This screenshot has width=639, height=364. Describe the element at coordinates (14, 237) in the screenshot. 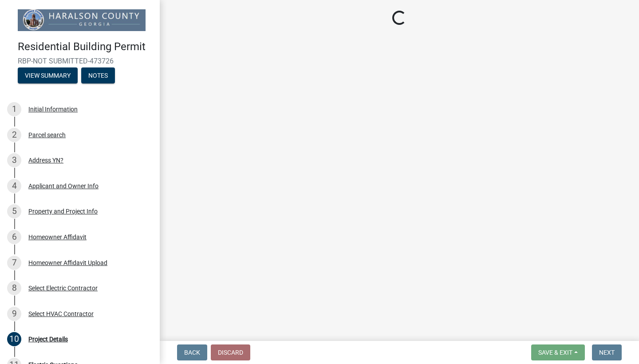

I see `div: 6` at that location.